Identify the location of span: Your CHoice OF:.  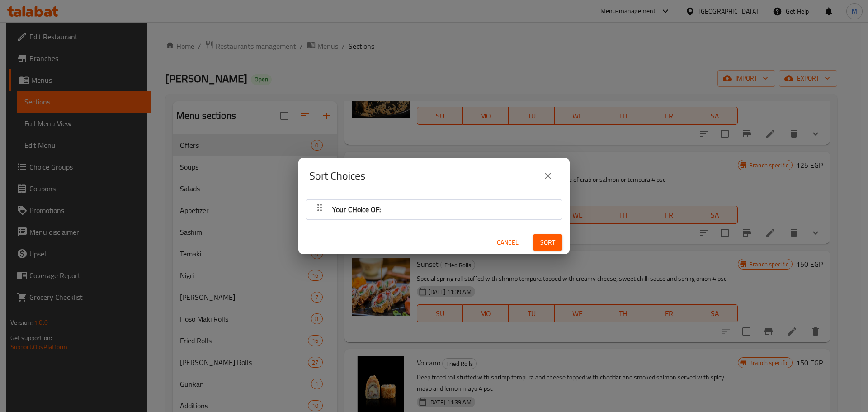
(356, 209).